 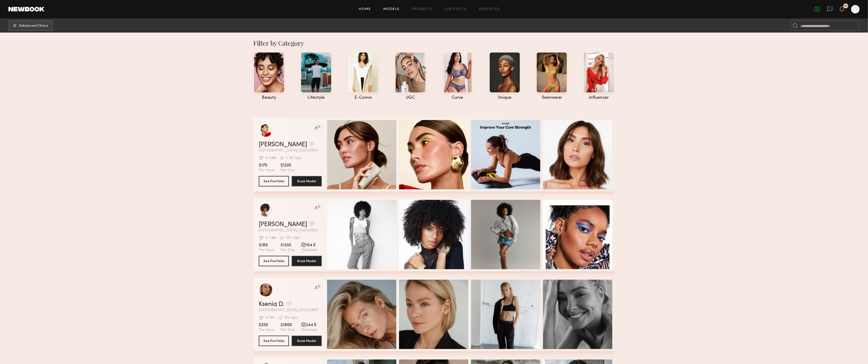 What do you see at coordinates (269, 98) in the screenshot?
I see `div: beauty` at bounding box center [269, 98].